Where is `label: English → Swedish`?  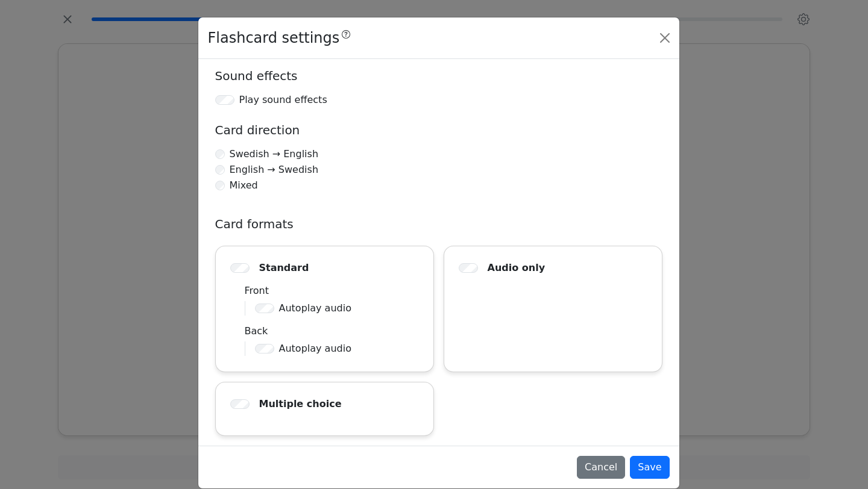 label: English → Swedish is located at coordinates (274, 170).